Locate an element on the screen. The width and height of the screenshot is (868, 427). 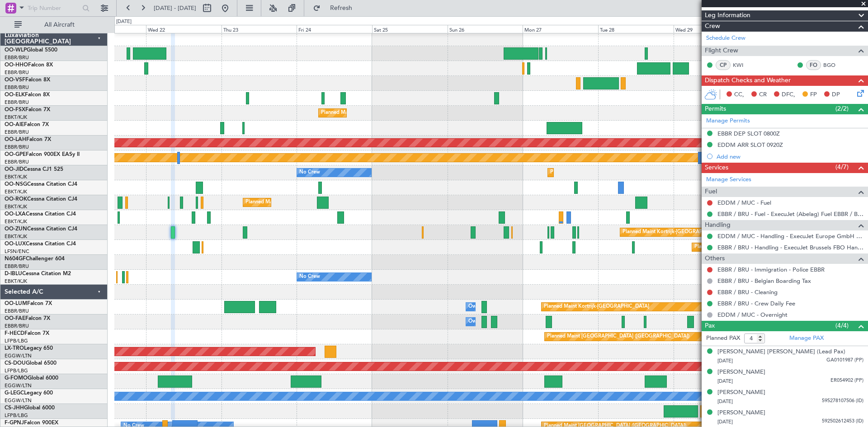
button: Refresh is located at coordinates (336, 8).